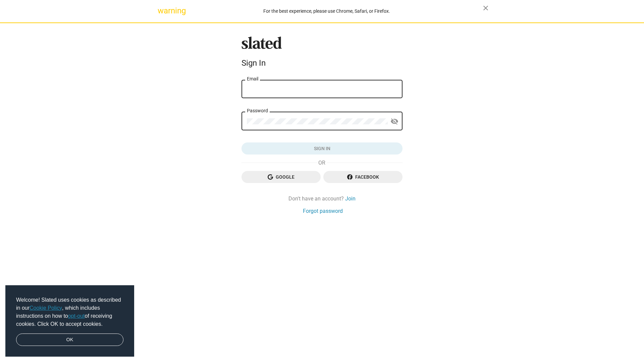  Describe the element at coordinates (77, 316) in the screenshot. I see `a: opt-out` at that location.